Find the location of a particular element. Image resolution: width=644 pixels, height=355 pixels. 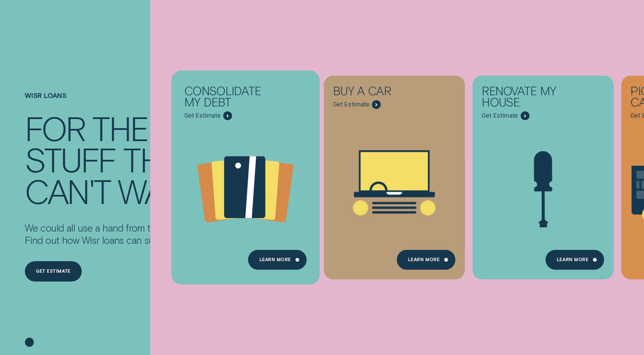

a: Consolidate my debt - Learn more is located at coordinates (245, 175).